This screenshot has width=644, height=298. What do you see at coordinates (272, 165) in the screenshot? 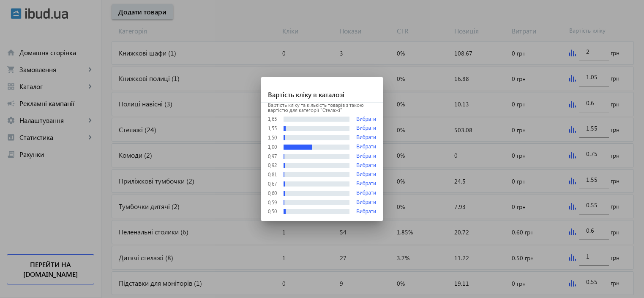
I see `div: 0,92` at bounding box center [272, 165].